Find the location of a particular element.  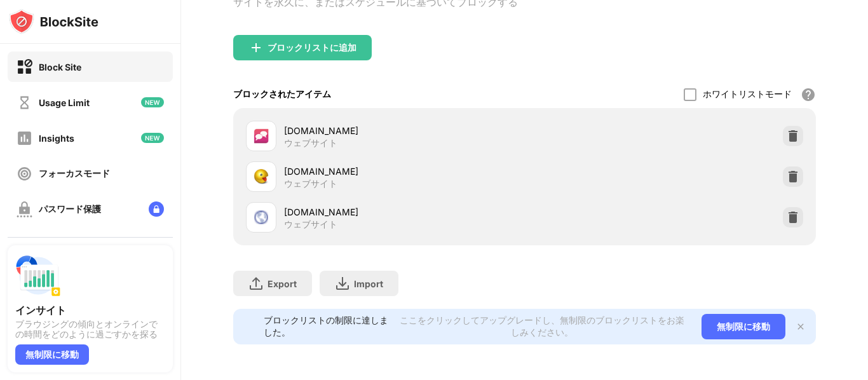

div: ここをクリックしてアップグレードし、無制限のブロックリストをお楽しみください。 is located at coordinates (542, 327).